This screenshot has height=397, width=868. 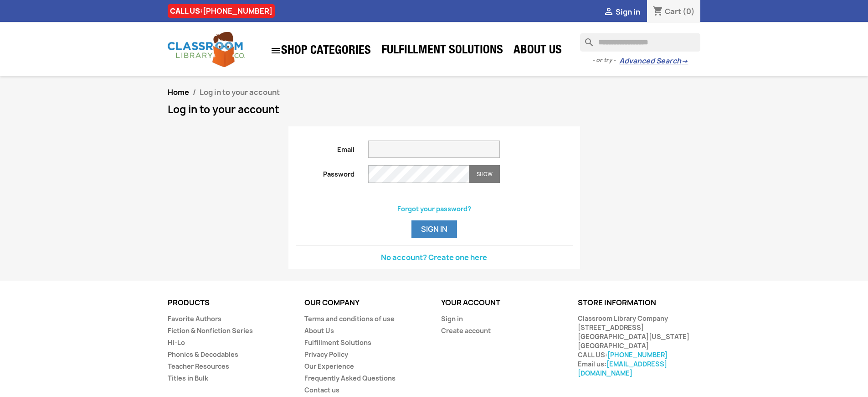 I want to click on span: Home, so click(x=178, y=92).